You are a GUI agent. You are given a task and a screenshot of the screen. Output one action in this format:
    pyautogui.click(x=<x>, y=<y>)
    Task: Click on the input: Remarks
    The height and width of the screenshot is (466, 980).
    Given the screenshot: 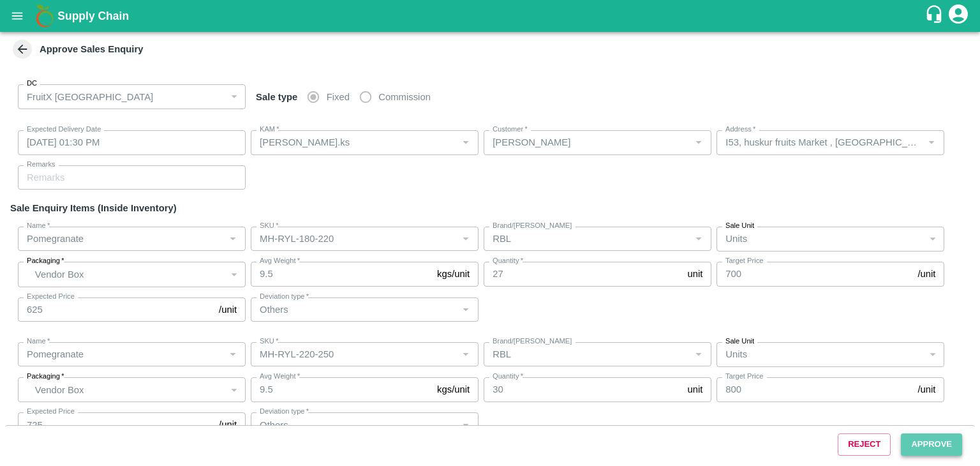 What is the action you would take?
    pyautogui.click(x=131, y=178)
    